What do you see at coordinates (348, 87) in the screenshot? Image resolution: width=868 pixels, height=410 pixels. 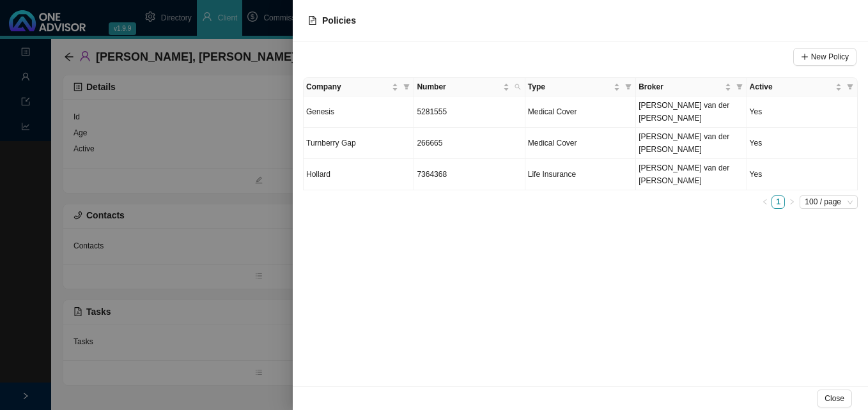 I see `span: Company` at bounding box center [348, 87].